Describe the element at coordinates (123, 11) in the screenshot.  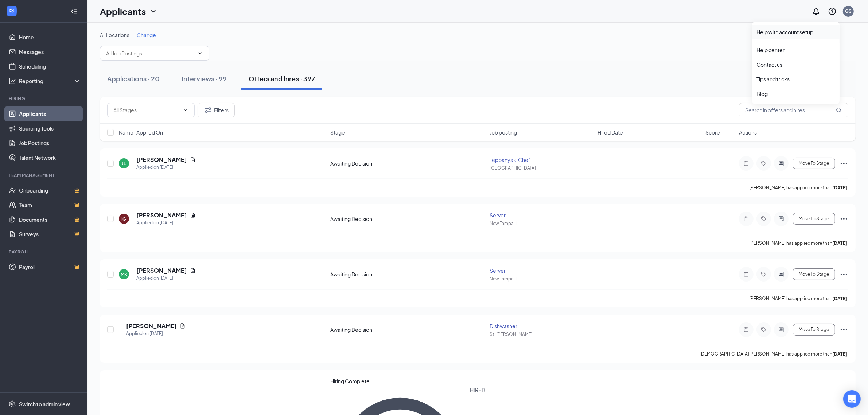
I see `h1: Applicants` at that location.